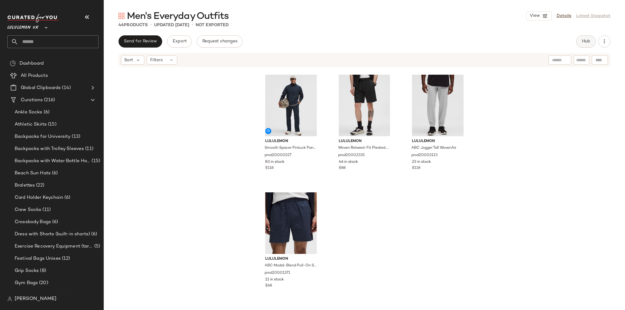 The width and height of the screenshot is (625, 310). I want to click on span: Gym Bags, so click(26, 283).